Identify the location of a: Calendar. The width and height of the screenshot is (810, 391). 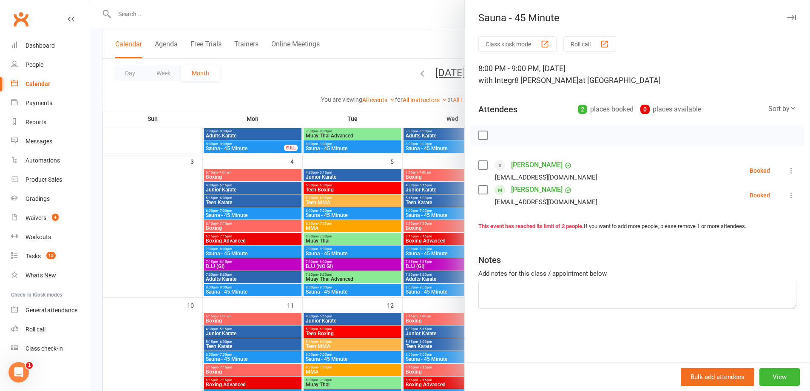
(50, 84).